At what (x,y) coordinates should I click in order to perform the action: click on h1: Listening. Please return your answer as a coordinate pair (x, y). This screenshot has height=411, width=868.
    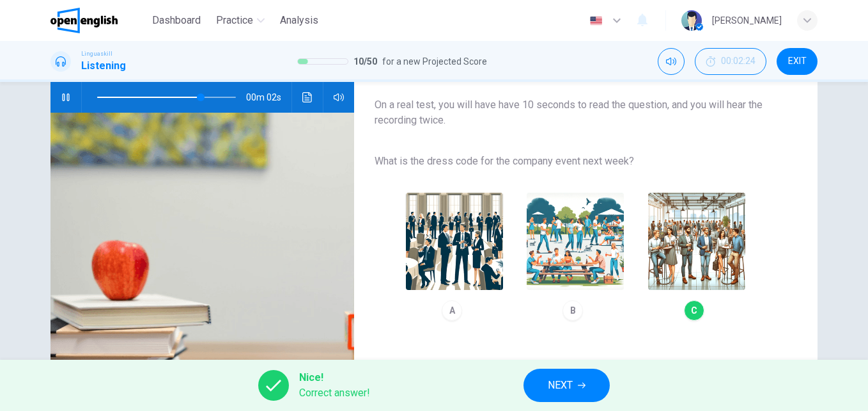
    Looking at the image, I should click on (103, 66).